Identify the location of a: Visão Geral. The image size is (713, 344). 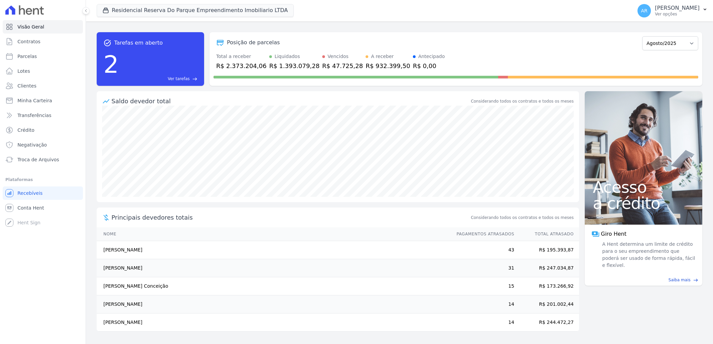
(43, 27).